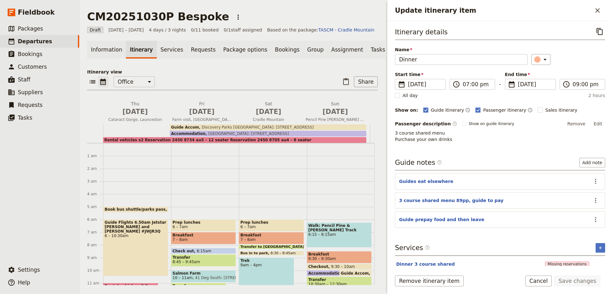 The width and height of the screenshot is (608, 294). Describe the element at coordinates (339, 254) in the screenshot. I see `span: Breakfast` at that location.